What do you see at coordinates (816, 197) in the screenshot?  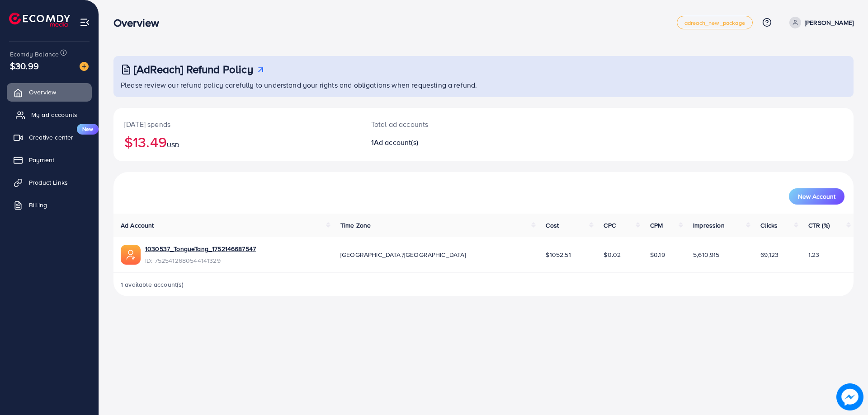 I see `button: New Account` at bounding box center [816, 197].